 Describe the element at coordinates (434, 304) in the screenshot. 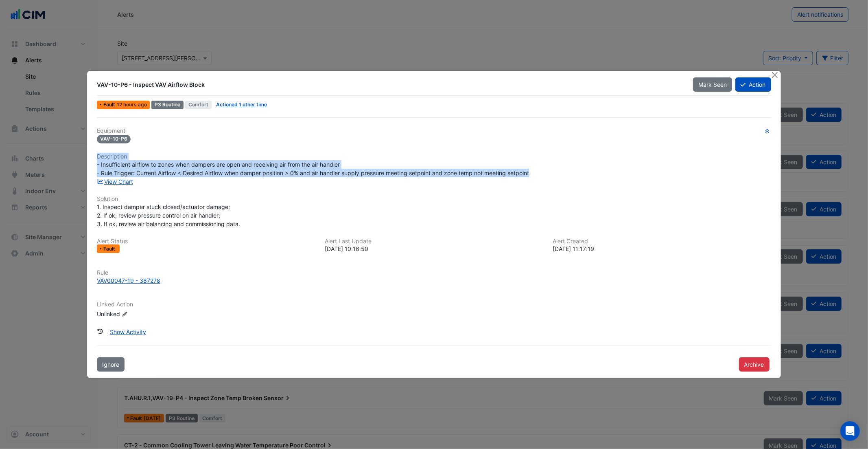

I see `h6: Linked Action` at that location.